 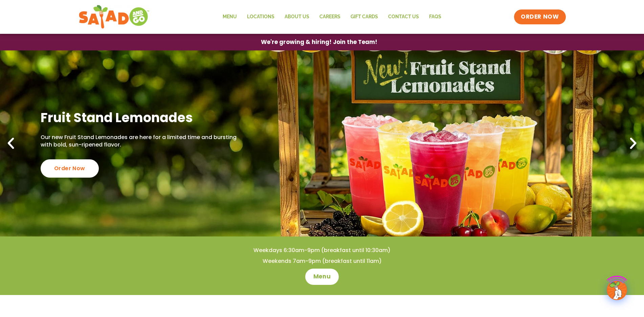 I want to click on span: We're growing & hiring! Join the Team!, so click(x=319, y=42).